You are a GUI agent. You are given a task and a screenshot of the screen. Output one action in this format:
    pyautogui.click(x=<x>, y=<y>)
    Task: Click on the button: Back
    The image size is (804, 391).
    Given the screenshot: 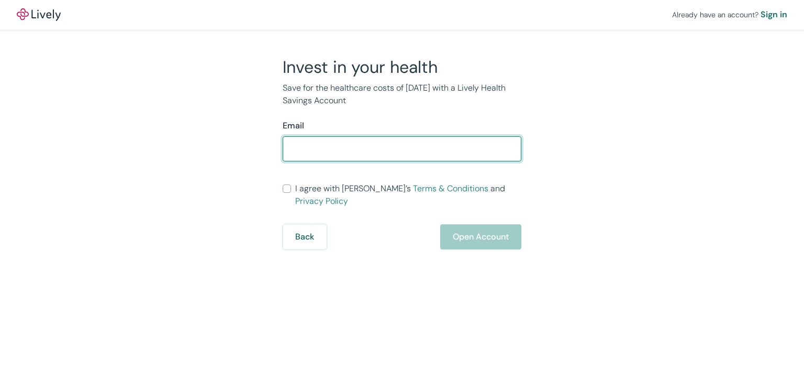 What is the action you would take?
    pyautogui.click(x=305, y=237)
    